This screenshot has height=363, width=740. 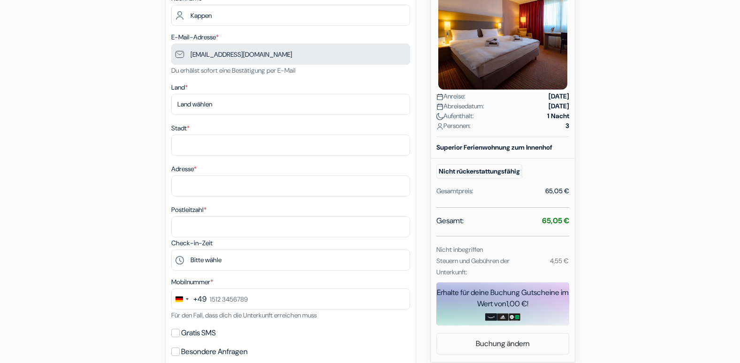 I want to click on label: Postleitzahl, so click(x=189, y=210).